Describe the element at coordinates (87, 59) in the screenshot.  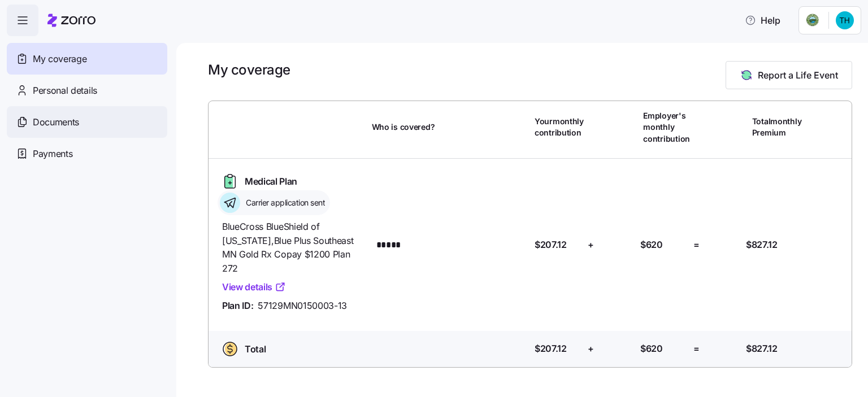
I see `a: My coverage` at that location.